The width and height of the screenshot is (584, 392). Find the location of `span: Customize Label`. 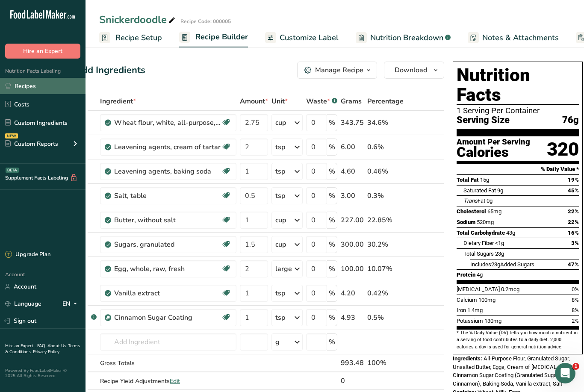

span: Customize Label is located at coordinates (309, 38).